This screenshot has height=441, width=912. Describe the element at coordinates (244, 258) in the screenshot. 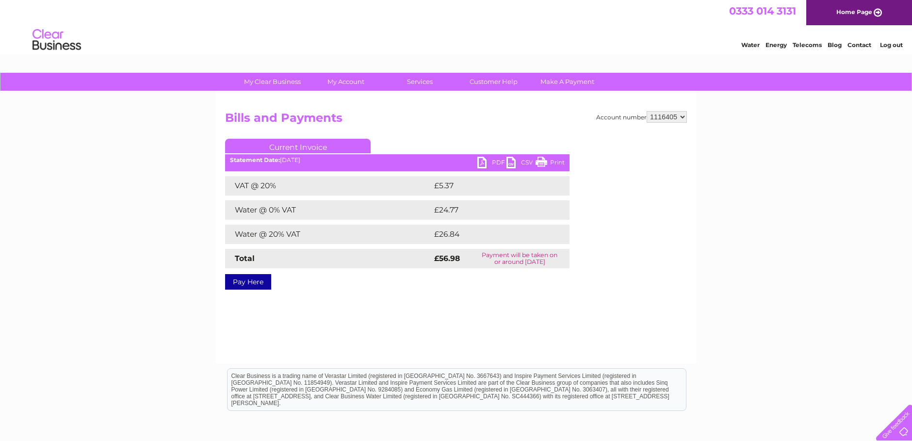

I see `strong: Total` at that location.